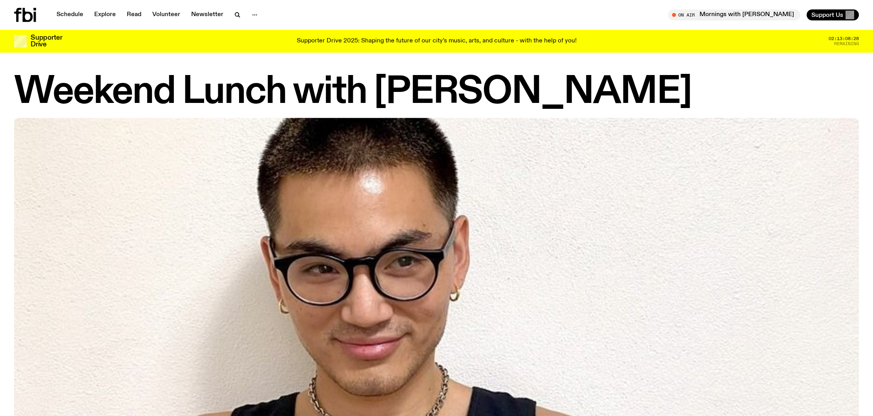  I want to click on span: 02:13:08:28, so click(843, 38).